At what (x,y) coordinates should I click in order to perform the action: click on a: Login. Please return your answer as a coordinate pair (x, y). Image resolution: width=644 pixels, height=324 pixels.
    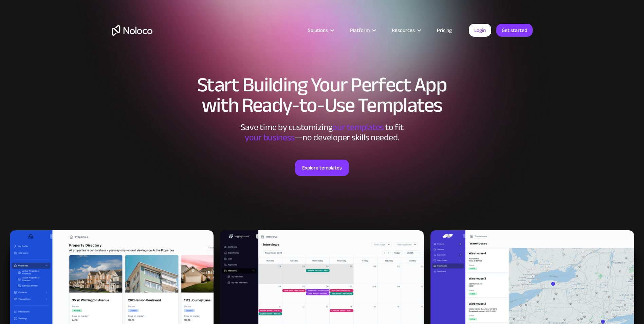
    Looking at the image, I should click on (480, 30).